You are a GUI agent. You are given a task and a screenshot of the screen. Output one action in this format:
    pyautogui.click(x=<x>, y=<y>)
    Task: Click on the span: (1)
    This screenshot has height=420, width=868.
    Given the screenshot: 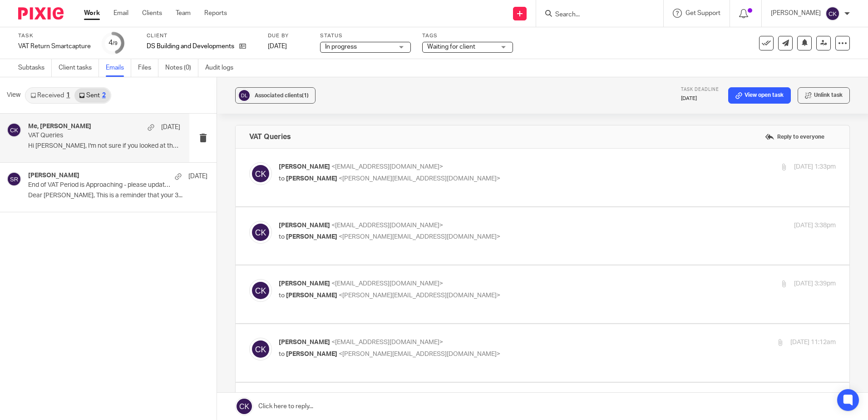 What is the action you would take?
    pyautogui.click(x=305, y=95)
    